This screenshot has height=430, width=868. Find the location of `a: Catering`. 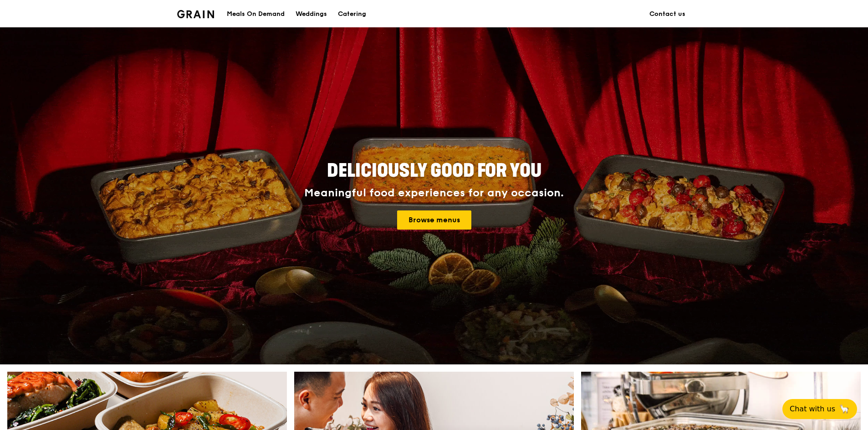

a: Catering is located at coordinates (352, 14).